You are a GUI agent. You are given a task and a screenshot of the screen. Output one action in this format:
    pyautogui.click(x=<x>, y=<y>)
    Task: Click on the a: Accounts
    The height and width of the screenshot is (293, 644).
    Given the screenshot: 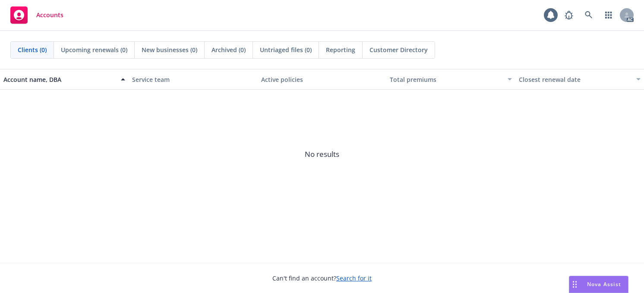 What is the action you would take?
    pyautogui.click(x=36, y=15)
    